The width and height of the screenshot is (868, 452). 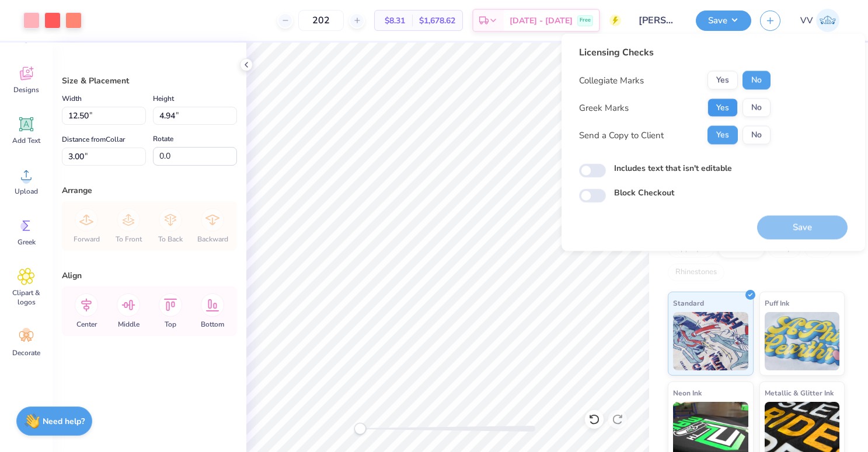 What do you see at coordinates (64, 421) in the screenshot?
I see `strong: Need help?` at bounding box center [64, 421].